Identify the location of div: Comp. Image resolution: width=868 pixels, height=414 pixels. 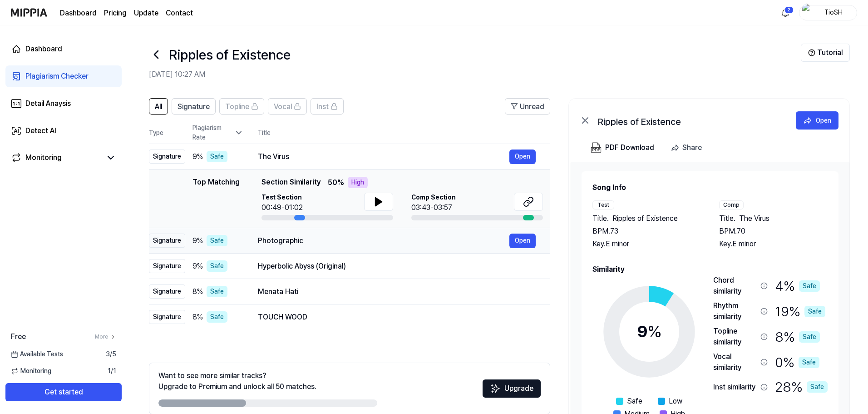
(732, 205).